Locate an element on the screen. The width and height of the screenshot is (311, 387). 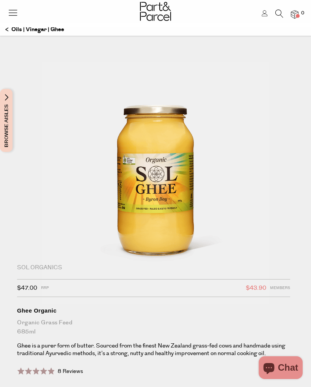
img: Part&Parcel is located at coordinates (156, 11).